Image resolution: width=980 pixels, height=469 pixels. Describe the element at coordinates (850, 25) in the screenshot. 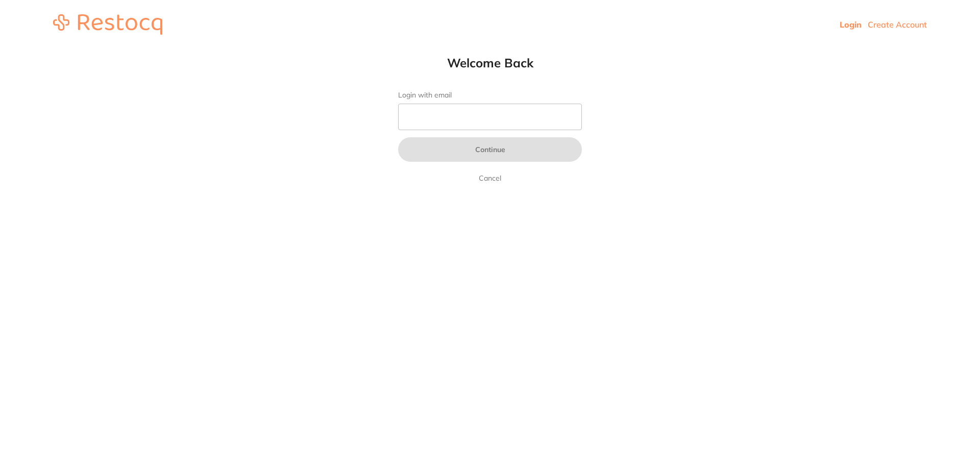

I see `a: Login` at that location.